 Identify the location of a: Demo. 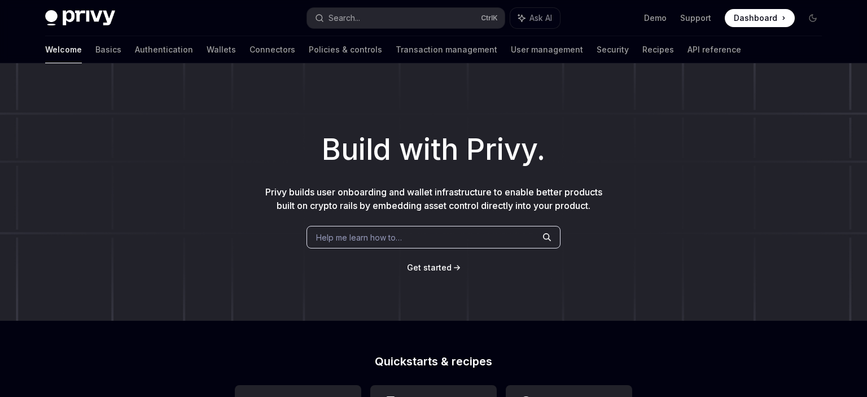
(656, 18).